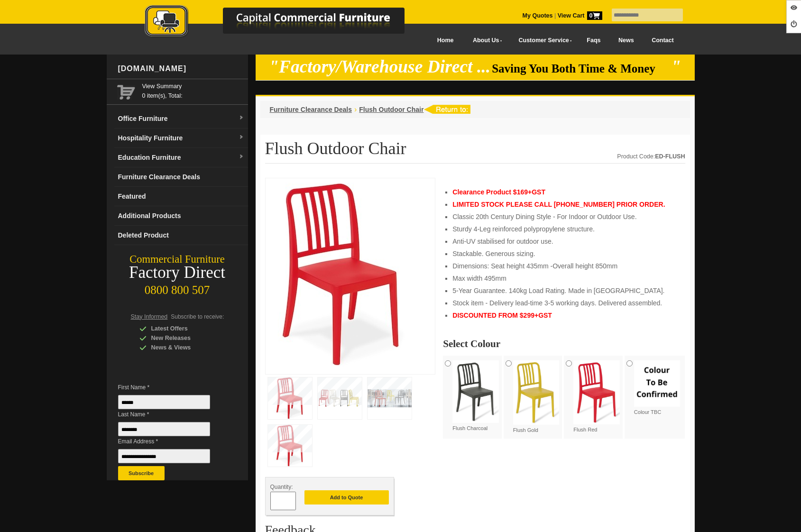 Image resolution: width=801 pixels, height=532 pixels. What do you see at coordinates (564, 217) in the screenshot?
I see `li: Classic 20th Century Dining Style - For Indoor or Outdoor Use.` at bounding box center [564, 217].